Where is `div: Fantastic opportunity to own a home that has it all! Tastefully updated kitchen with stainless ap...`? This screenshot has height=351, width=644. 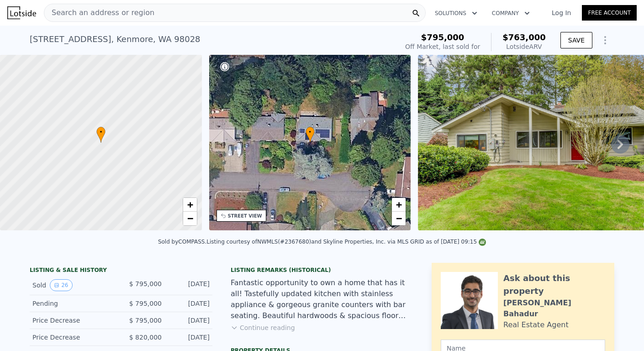
div: Fantastic opportunity to own a home that has it all! Tastefully updated kitchen with stainless ap... is located at coordinates (322, 299).